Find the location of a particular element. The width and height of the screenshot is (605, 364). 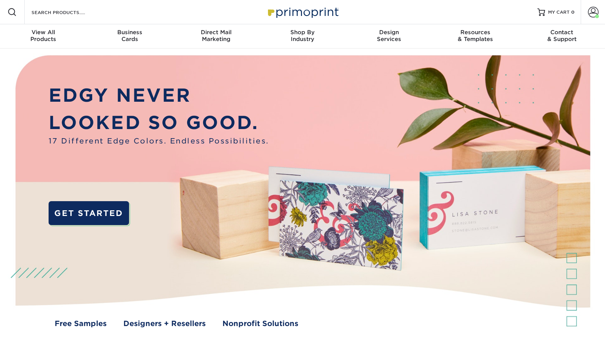

a: Resources& Templates is located at coordinates (476, 36).